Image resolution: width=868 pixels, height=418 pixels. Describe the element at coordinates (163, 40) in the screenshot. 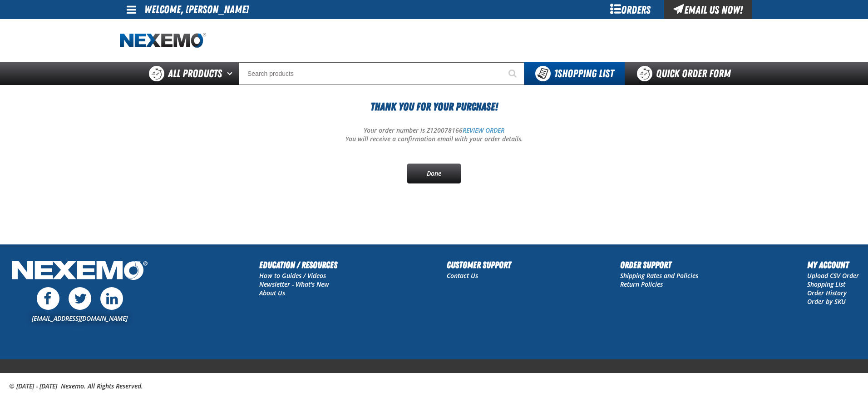

I see `a: Home` at that location.